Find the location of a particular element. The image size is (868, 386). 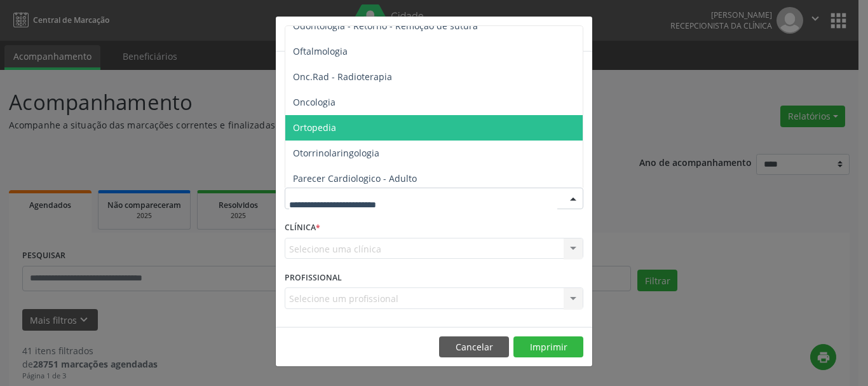

span: Onc.Rad - Radioterapia is located at coordinates (342, 76).